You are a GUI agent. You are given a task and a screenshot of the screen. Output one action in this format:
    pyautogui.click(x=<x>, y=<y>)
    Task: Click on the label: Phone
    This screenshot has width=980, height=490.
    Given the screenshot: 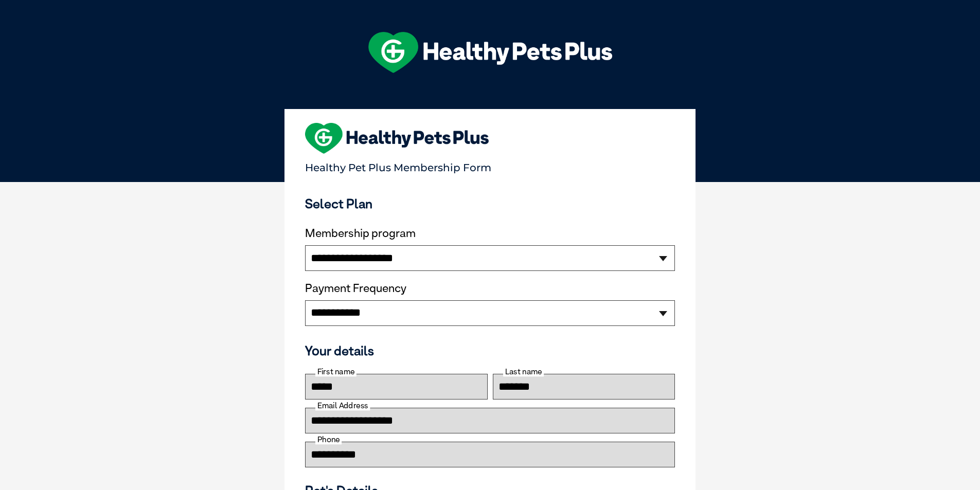 What is the action you would take?
    pyautogui.click(x=328, y=440)
    